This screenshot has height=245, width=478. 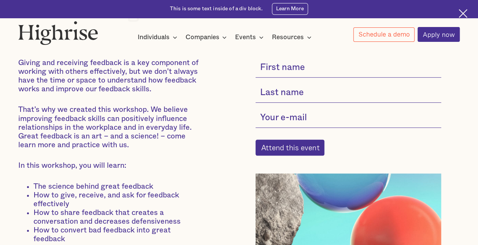 What do you see at coordinates (290, 147) in the screenshot?
I see `input: Attend this event` at bounding box center [290, 147].